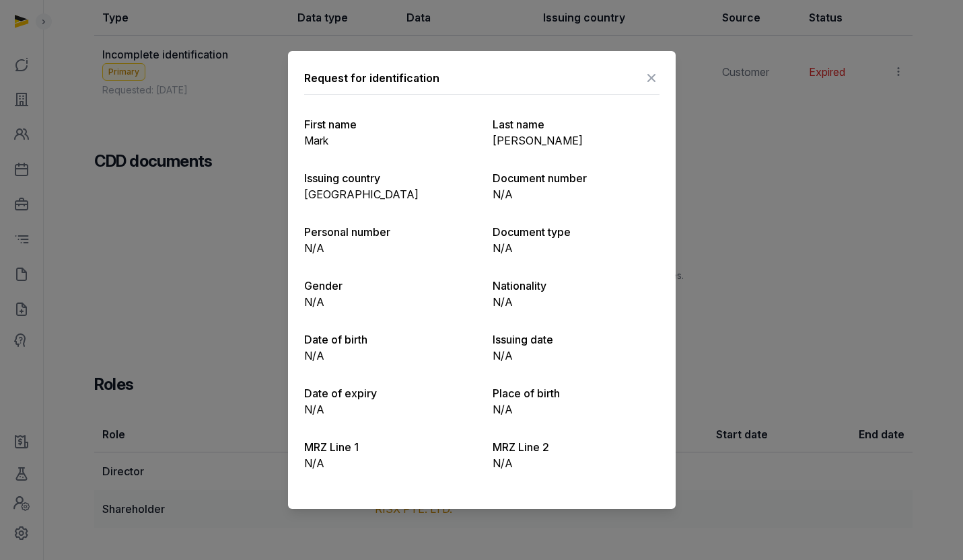  I want to click on div: Request for identification, so click(371, 78).